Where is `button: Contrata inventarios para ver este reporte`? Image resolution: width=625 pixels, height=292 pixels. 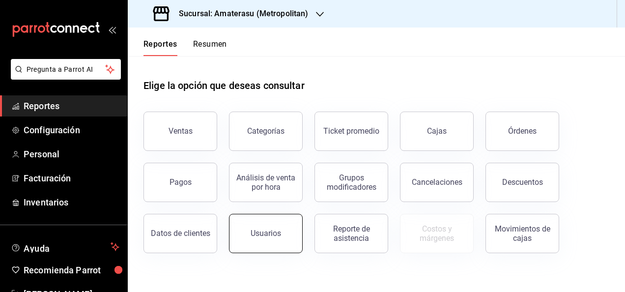 button: Contrata inventarios para ver este reporte is located at coordinates (436, 233).